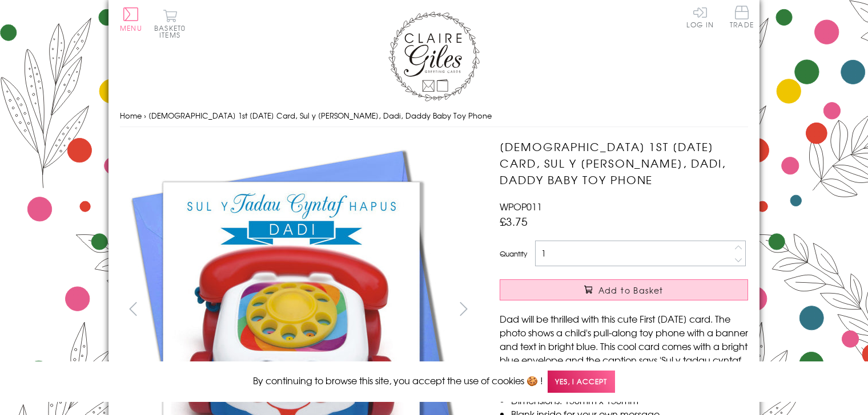 The height and width of the screenshot is (415, 868). I want to click on span: Trade, so click(742, 17).